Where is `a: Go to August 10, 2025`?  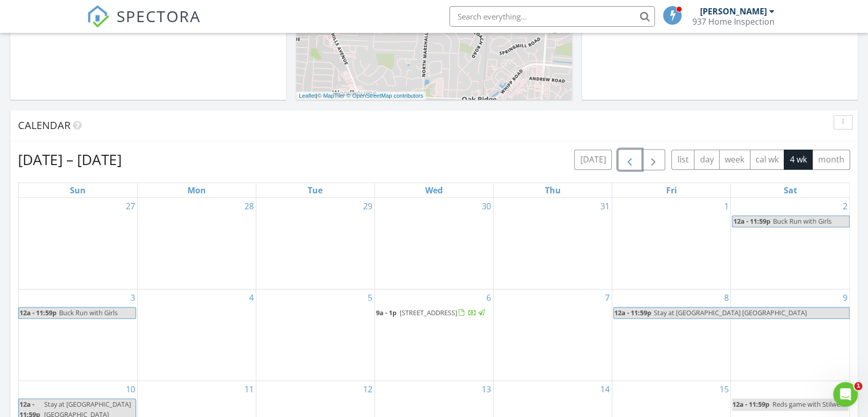
a: Go to August 10, 2025 is located at coordinates (131, 389).